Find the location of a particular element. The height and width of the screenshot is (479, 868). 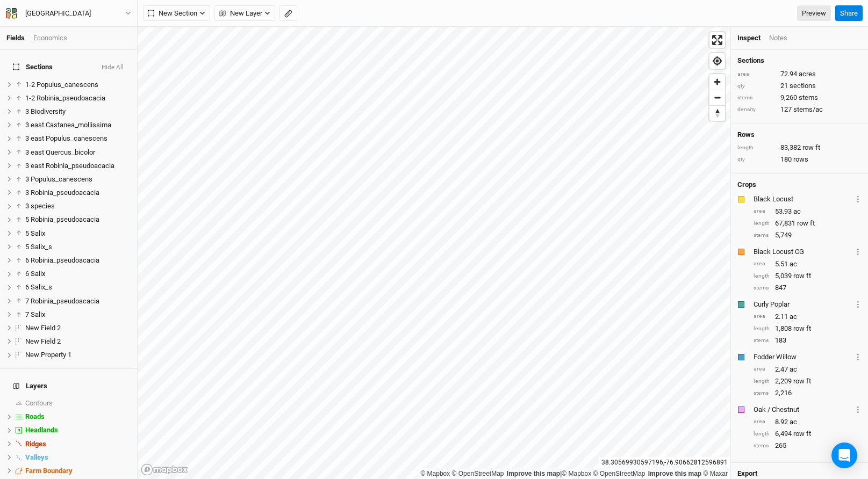

div: 3 east Robinia_pseudoacacia is located at coordinates (78, 166).